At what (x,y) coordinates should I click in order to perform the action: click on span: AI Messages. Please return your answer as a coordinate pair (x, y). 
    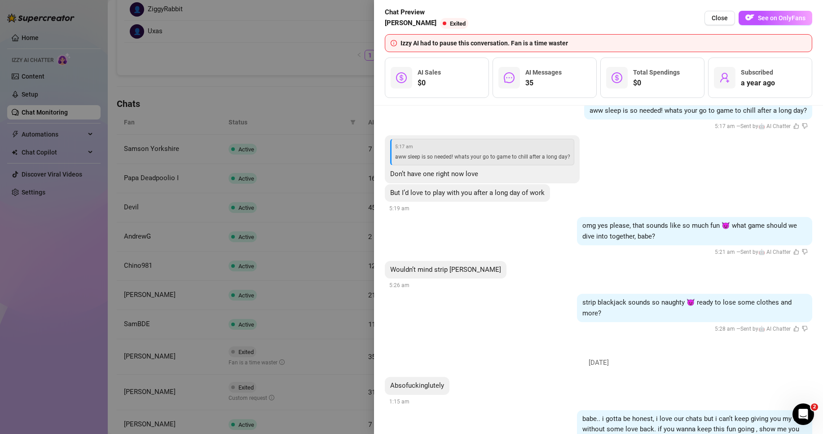
    Looking at the image, I should click on (543, 72).